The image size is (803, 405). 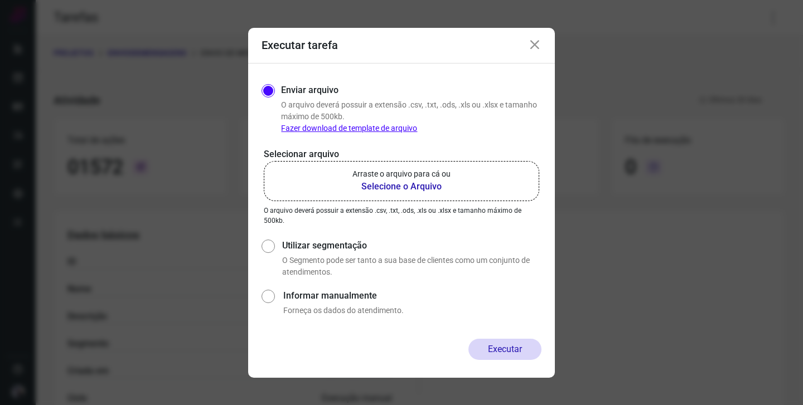 I want to click on label: Informar manualmente, so click(x=412, y=296).